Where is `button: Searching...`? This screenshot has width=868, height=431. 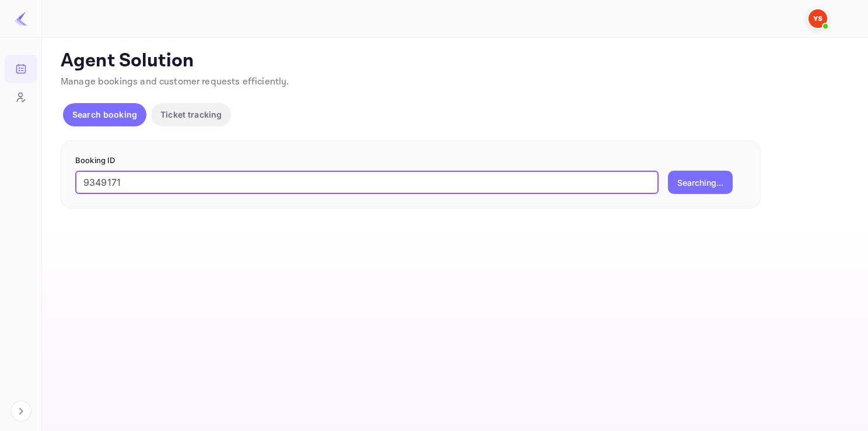 button: Searching... is located at coordinates (700, 182).